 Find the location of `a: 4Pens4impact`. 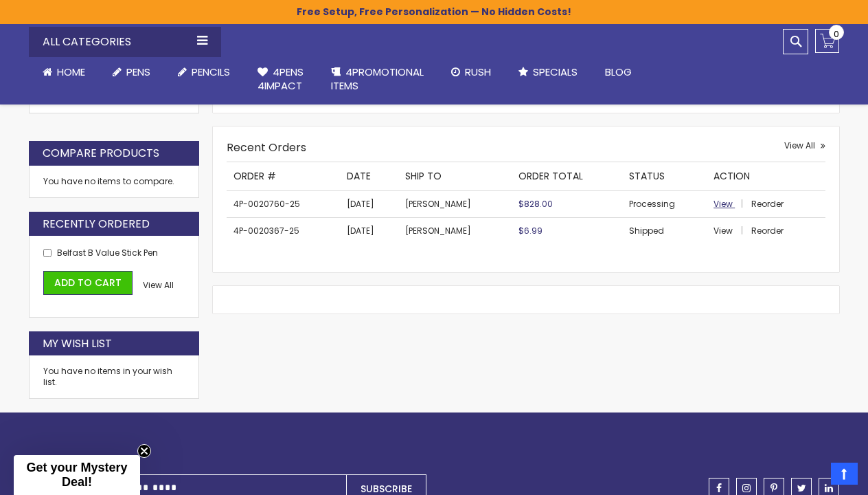

a: 4Pens4impact is located at coordinates (280, 79).